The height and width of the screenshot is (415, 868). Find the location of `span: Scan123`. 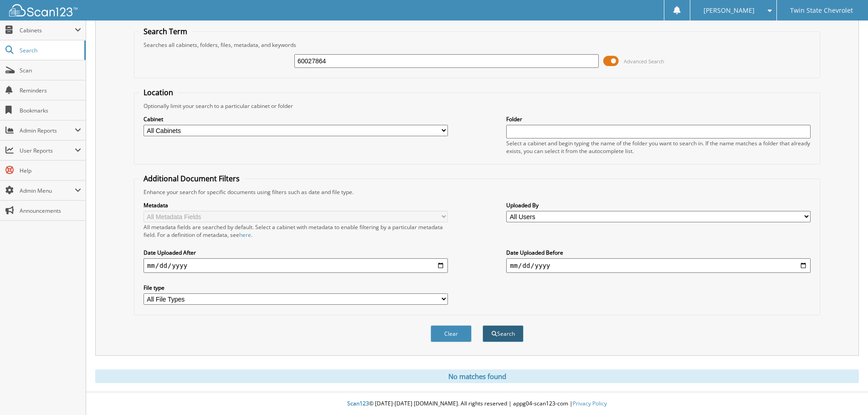

span: Scan123 is located at coordinates (358, 403).